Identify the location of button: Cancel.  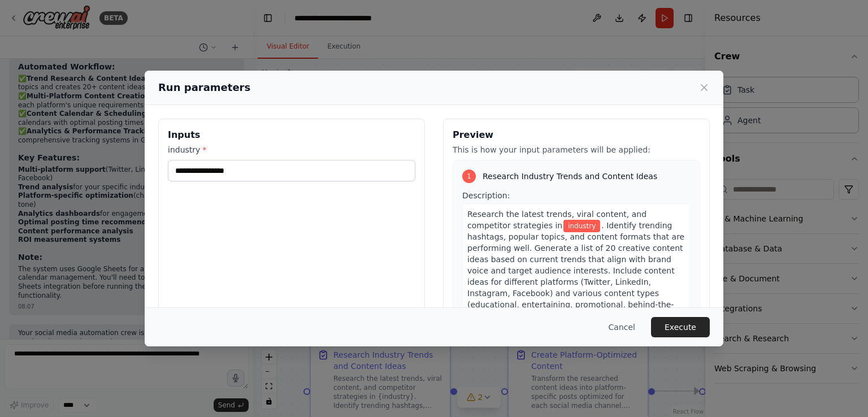
(622, 327).